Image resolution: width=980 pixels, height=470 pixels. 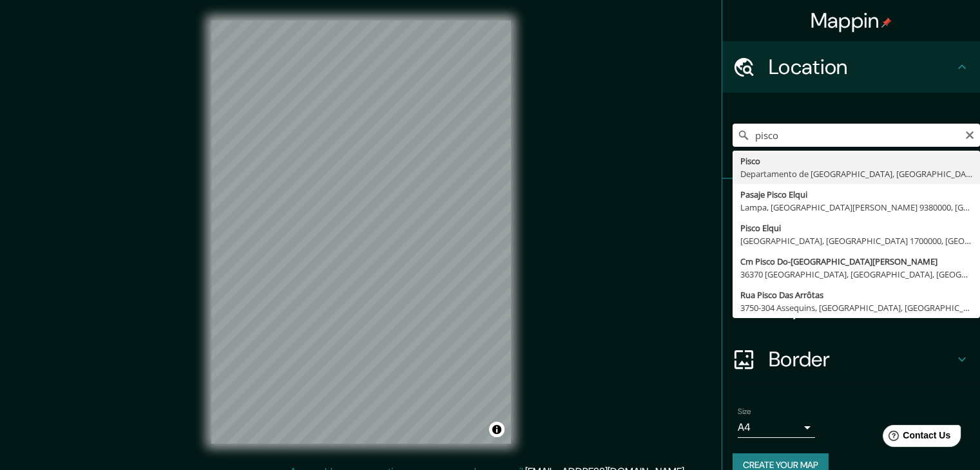 I want to click on div: Pasaje Pisco Elqui, so click(x=856, y=195).